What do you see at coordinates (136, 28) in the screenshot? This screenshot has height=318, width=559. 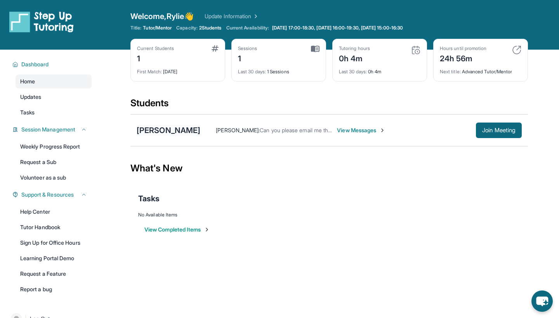 I see `span: Title:` at bounding box center [136, 28].